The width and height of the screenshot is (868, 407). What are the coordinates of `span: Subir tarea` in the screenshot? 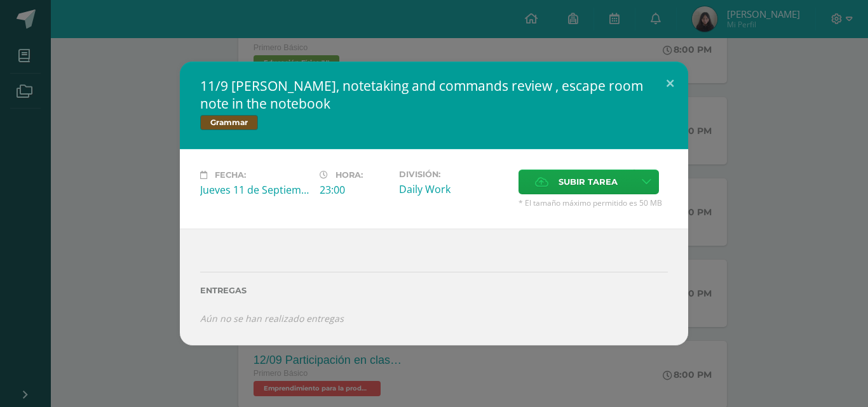 It's located at (588, 181).